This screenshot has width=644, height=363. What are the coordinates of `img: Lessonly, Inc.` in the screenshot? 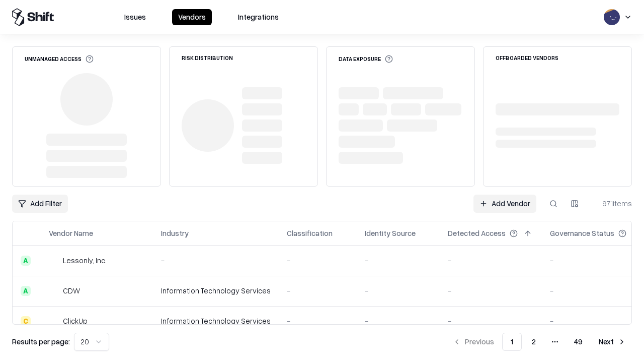 It's located at (54, 261).